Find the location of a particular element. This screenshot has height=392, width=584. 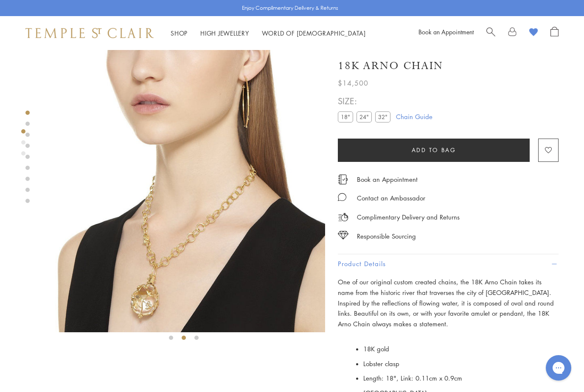

h1: 18K Arno Chain is located at coordinates (391, 65).